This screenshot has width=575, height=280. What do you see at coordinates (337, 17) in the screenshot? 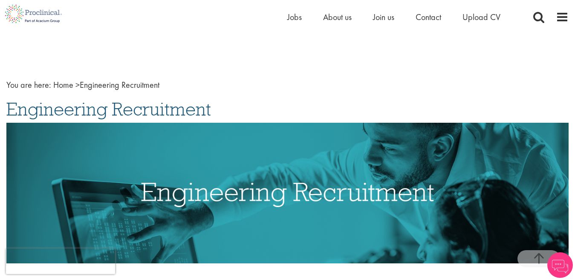
I see `a: About us` at bounding box center [337, 17].